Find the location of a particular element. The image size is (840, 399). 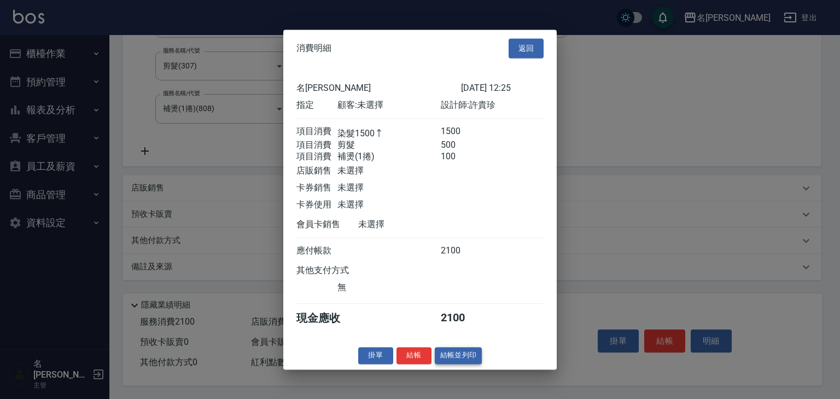

div: 剪髮 is located at coordinates (389, 145).